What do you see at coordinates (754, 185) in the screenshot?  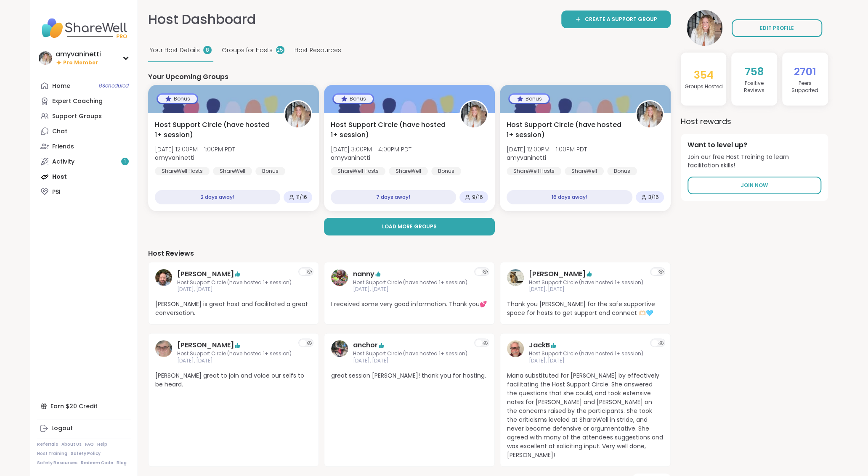 I see `span: Join Now` at bounding box center [754, 185].